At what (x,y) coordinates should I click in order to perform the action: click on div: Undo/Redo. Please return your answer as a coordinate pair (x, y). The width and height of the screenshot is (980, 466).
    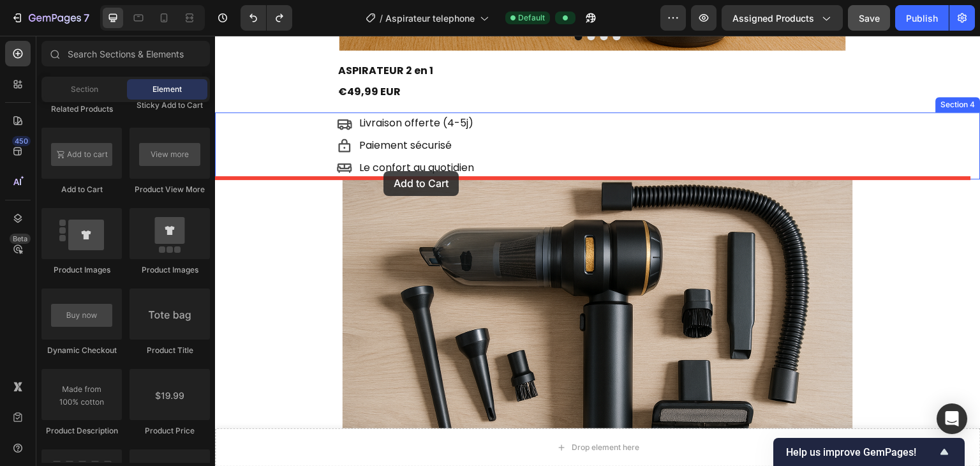
    Looking at the image, I should click on (266, 18).